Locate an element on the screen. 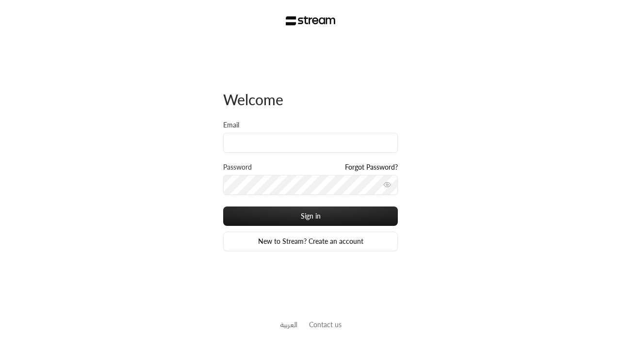 Image resolution: width=621 pixels, height=349 pixels. a: العربية is located at coordinates (288, 324).